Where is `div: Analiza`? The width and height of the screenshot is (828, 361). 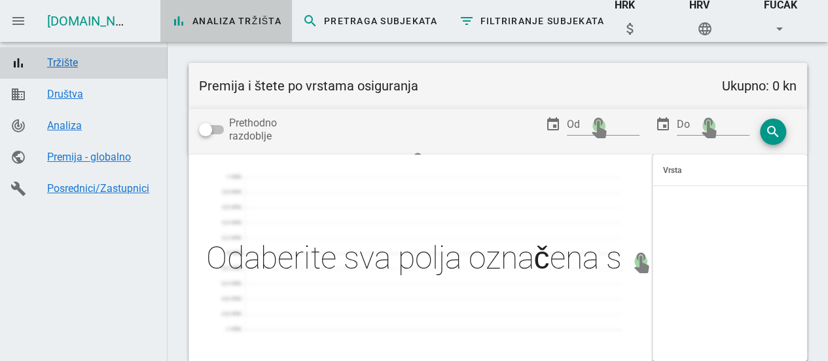
div: Analiza is located at coordinates (102, 125).